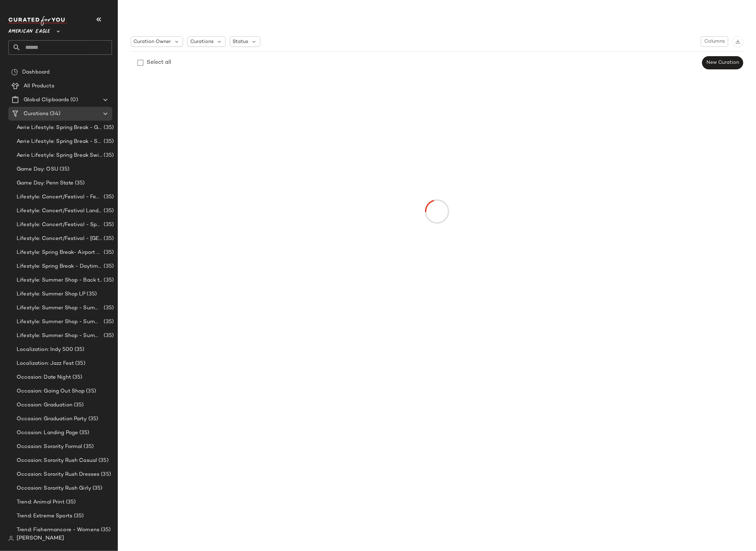 This screenshot has width=756, height=551. What do you see at coordinates (60, 308) in the screenshot?
I see `span: Lifestyle: Summer Shop - Summer Abroad` at bounding box center [60, 308].